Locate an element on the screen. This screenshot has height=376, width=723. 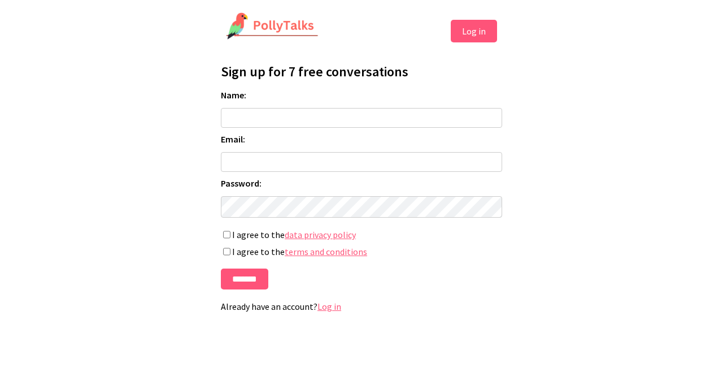
a: data privacy policy is located at coordinates (320, 235).